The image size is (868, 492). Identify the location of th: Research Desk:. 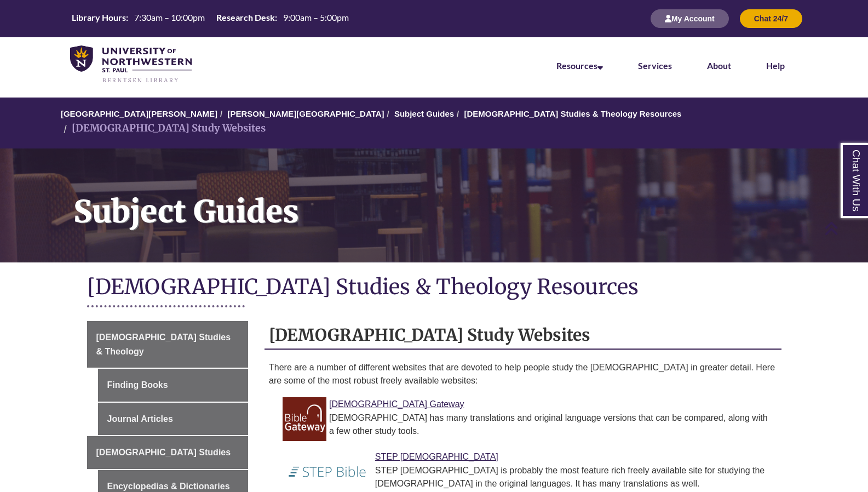
(245, 18).